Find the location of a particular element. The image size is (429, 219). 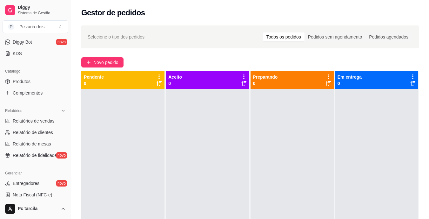

span: Sistema de Gestão is located at coordinates (42, 13).